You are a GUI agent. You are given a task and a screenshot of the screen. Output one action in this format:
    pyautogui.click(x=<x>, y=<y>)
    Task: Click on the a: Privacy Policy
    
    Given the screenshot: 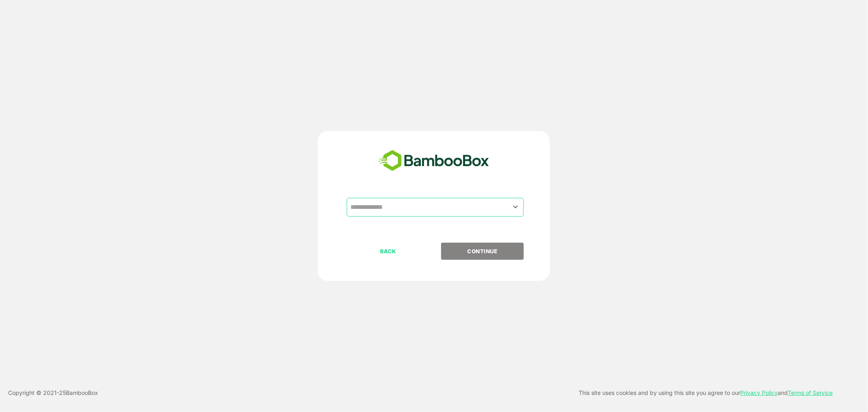 What is the action you would take?
    pyautogui.click(x=759, y=392)
    